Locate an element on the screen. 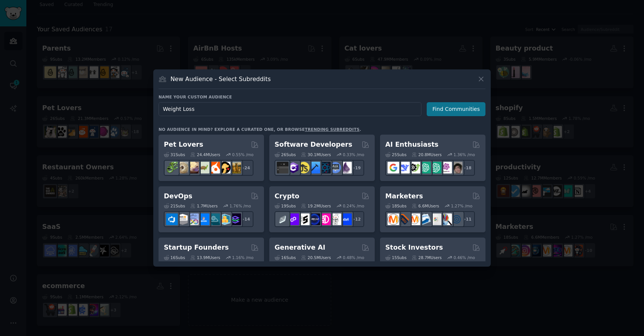 The height and width of the screenshot is (336, 644). div: 1.16 % /mo is located at coordinates (243, 258).